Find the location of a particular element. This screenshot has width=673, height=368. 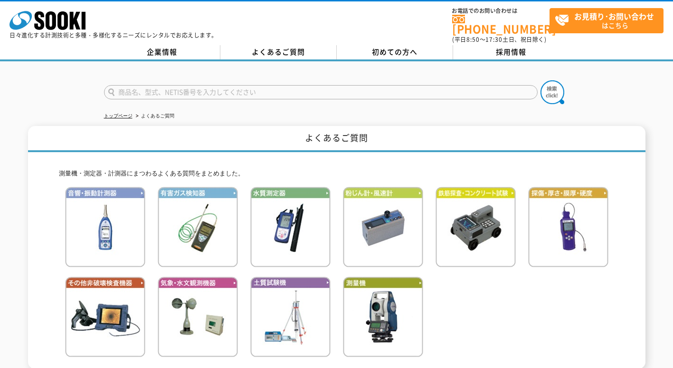

p: 日々進化する計測技術と多種・多様化するニーズにレンタルでお応えします。 is located at coordinates (114, 35).